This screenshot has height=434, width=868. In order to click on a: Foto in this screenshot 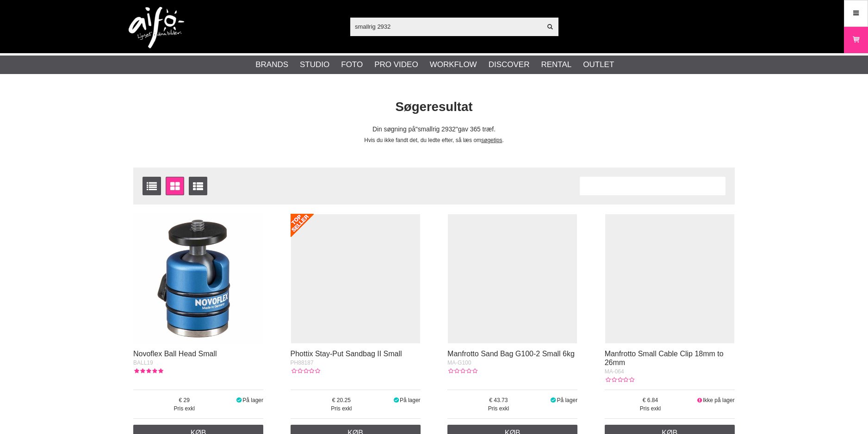, I will do `click(351, 65)`.